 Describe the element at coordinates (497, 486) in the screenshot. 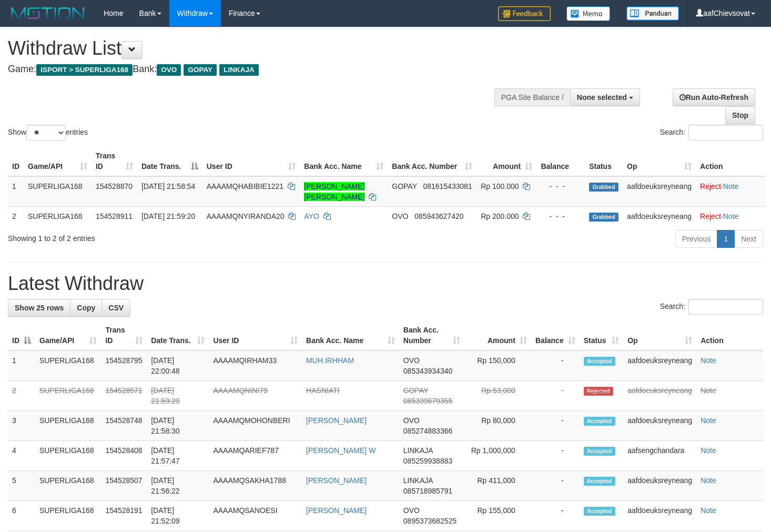

I see `td: Rp 411,000` at that location.